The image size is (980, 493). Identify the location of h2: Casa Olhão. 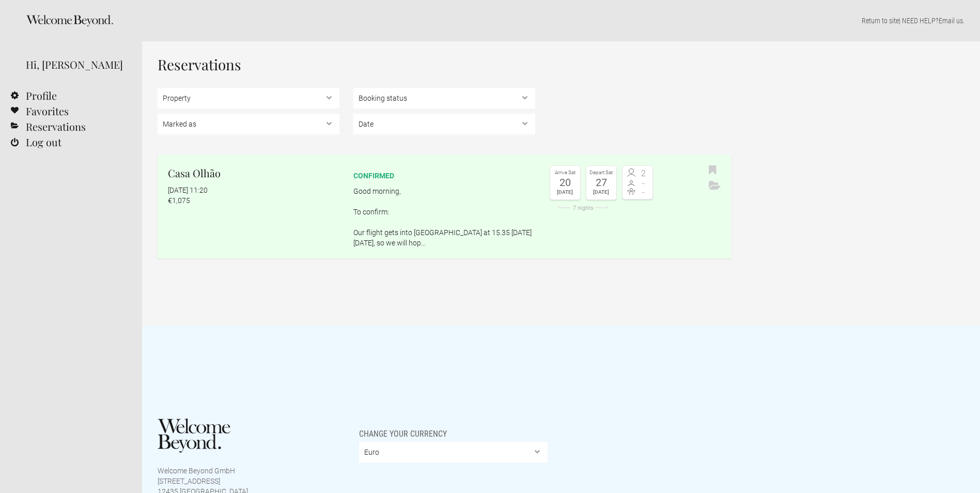
(254, 173).